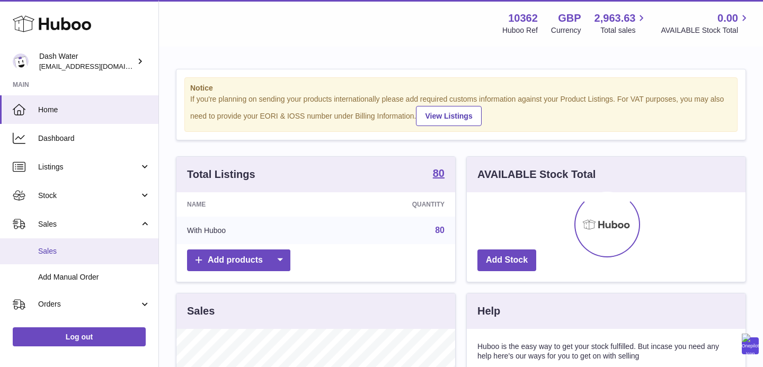 This screenshot has height=367, width=763. I want to click on span: AVAILABLE Stock Total, so click(705, 30).